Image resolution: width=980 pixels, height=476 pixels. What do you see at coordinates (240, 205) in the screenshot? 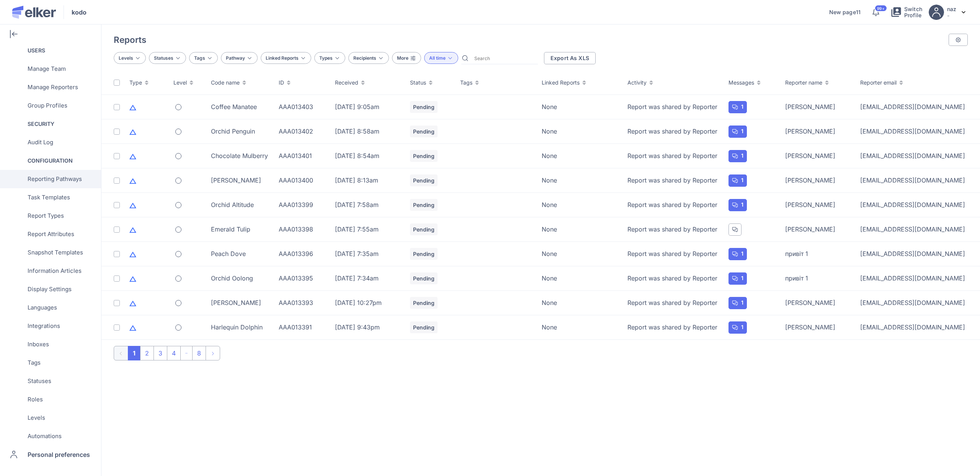
I see `div: Orchid Altitude` at bounding box center [240, 205].